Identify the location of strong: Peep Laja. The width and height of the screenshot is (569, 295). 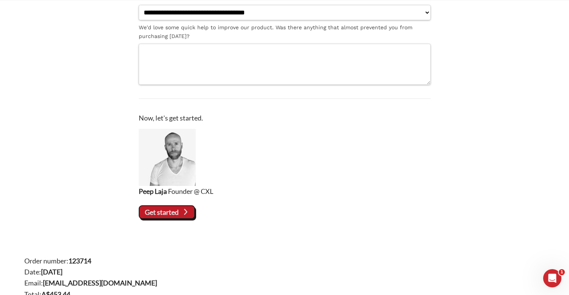
(153, 191).